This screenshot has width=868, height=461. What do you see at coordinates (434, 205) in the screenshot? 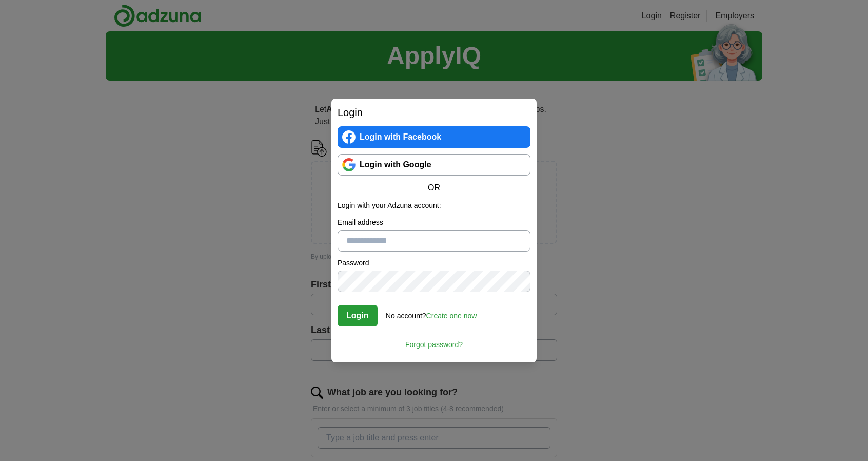
I see `p: Login with your Adzuna account:` at bounding box center [434, 205].